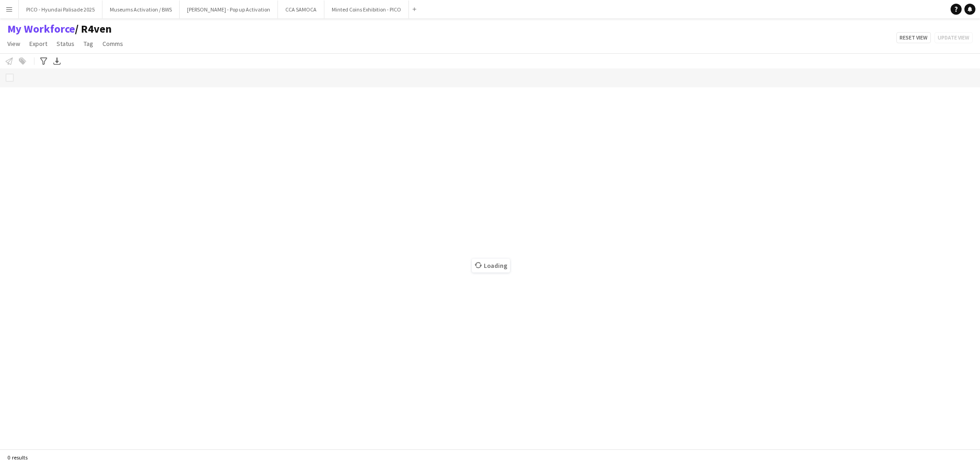 Image resolution: width=980 pixels, height=465 pixels. Describe the element at coordinates (367, 9) in the screenshot. I see `button: Minted Coins Exhibition - PICO` at that location.